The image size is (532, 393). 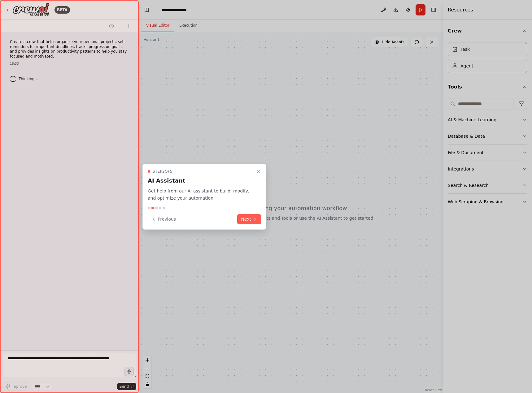 I want to click on h3: AI Assistant, so click(x=201, y=181).